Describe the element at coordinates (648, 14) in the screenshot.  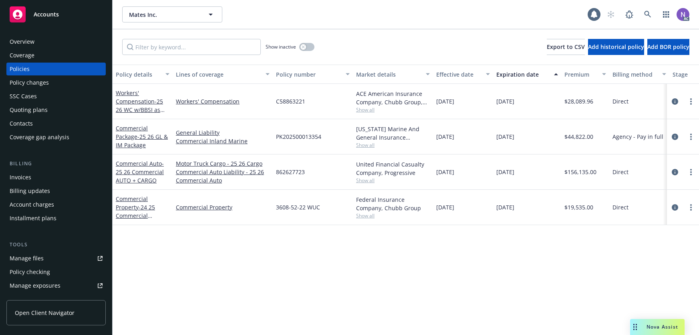
I see `a: Search` at that location.